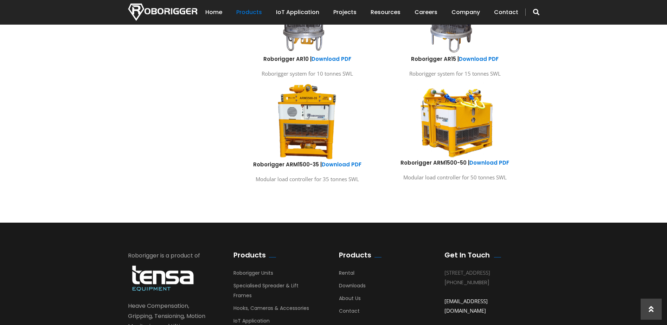 This screenshot has height=325, width=667. I want to click on a: About Us, so click(350, 300).